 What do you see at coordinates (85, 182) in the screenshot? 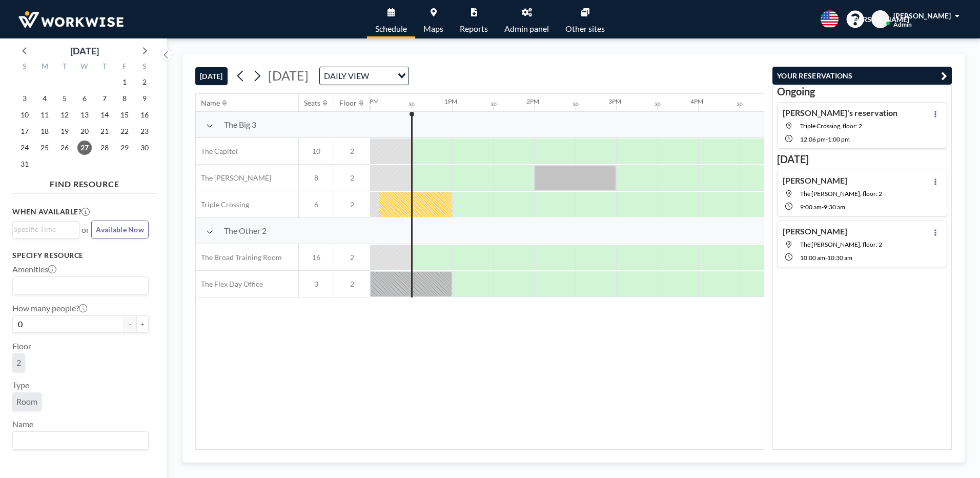
I see `h4: FIND RESOURCE` at bounding box center [85, 182].